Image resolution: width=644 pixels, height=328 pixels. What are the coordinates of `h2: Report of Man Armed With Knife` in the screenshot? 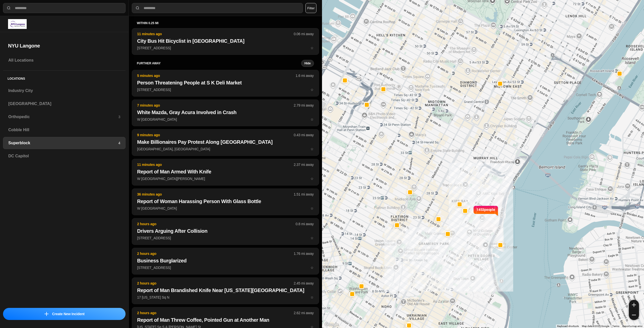 It's located at (225, 171).